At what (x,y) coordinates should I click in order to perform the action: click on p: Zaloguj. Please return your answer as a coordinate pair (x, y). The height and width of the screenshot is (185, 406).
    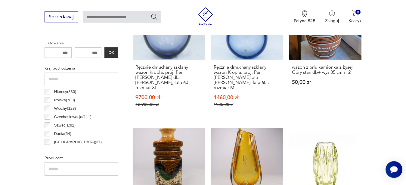
    Looking at the image, I should click on (332, 20).